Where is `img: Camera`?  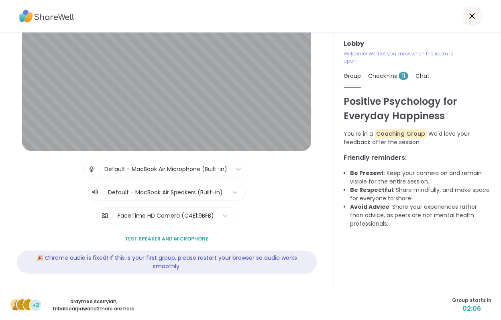
img: Camera is located at coordinates (105, 216).